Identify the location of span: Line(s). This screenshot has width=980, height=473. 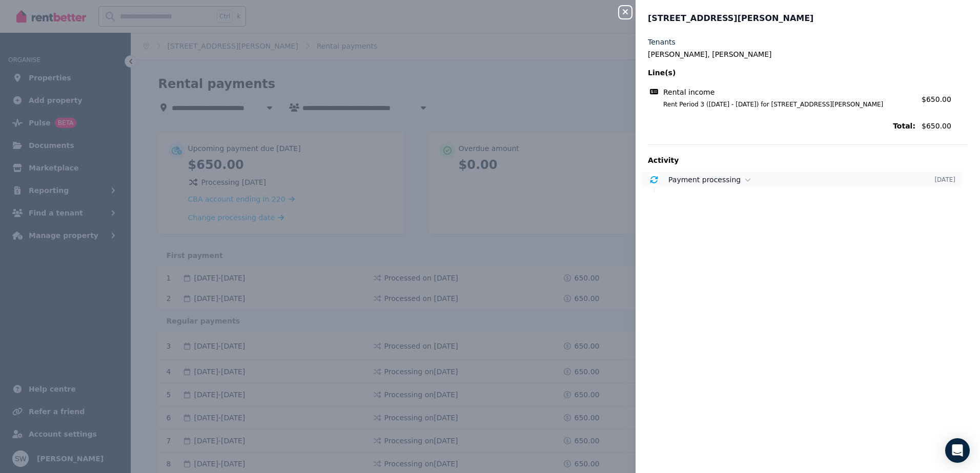
(782, 72).